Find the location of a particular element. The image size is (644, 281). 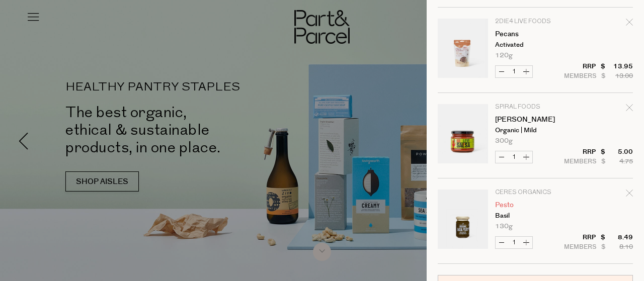

p: 2Die4 Live Foods is located at coordinates (534, 21).